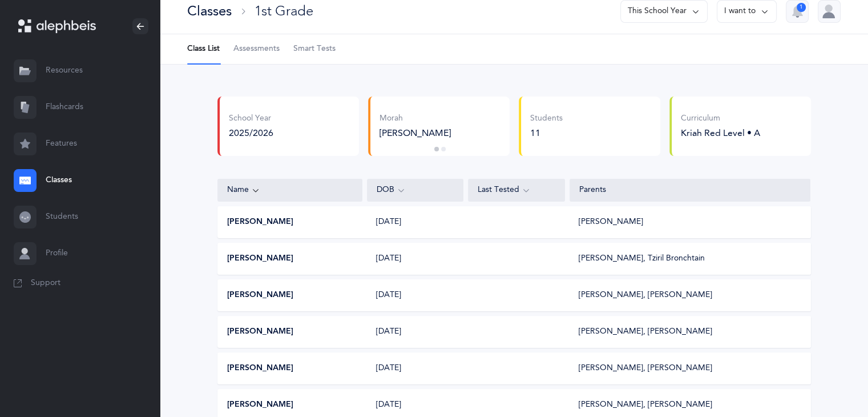 The image size is (868, 417). I want to click on button: 2, so click(443, 149).